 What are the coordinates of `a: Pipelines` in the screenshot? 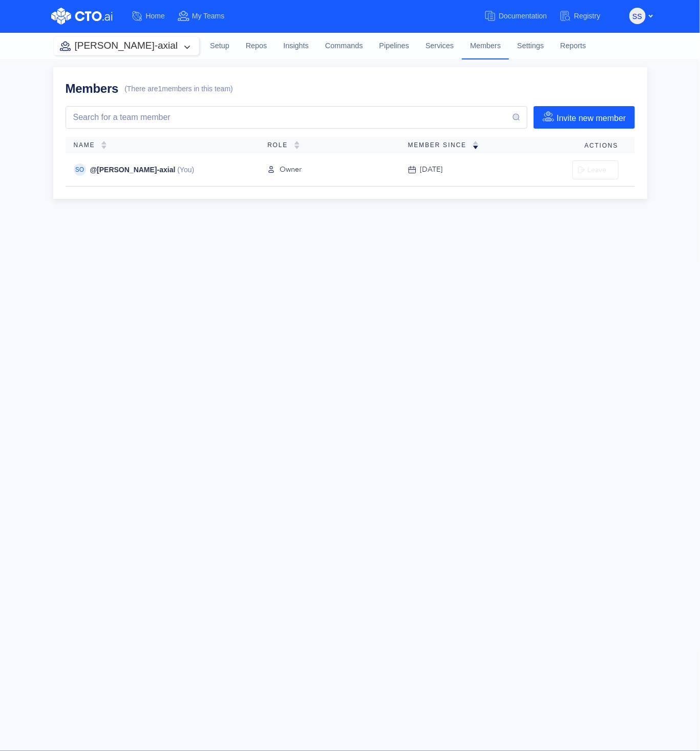 It's located at (395, 46).